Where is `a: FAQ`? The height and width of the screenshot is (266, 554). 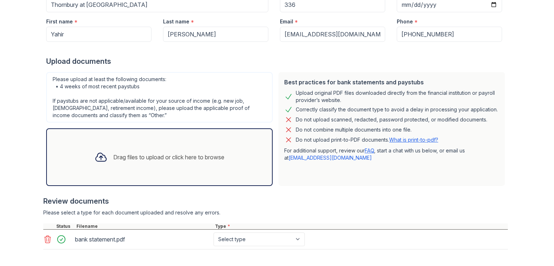 a: FAQ is located at coordinates (369, 150).